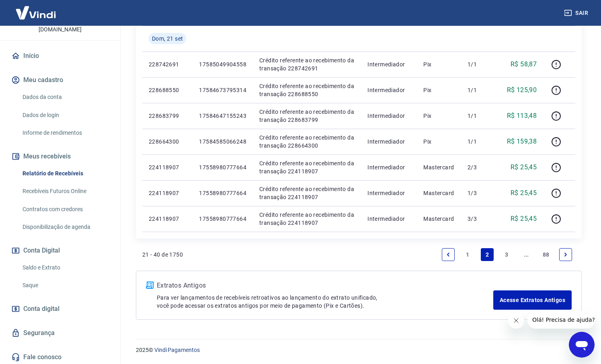 The height and width of the screenshot is (364, 601). Describe the element at coordinates (167, 116) in the screenshot. I see `p: 228683799` at that location.